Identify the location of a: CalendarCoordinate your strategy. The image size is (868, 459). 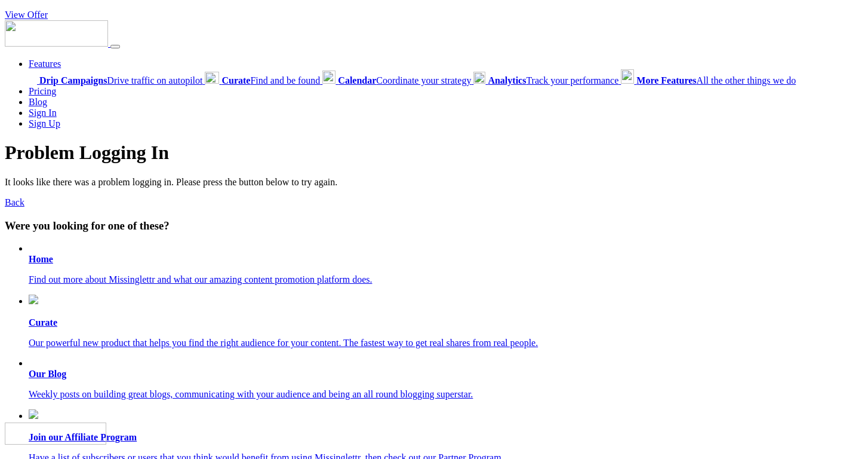
(398, 80).